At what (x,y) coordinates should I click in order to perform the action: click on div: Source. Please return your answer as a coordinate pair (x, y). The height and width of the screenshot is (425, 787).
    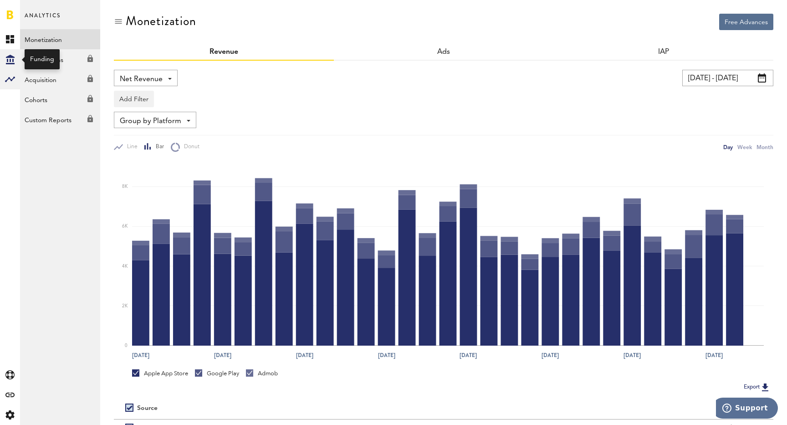
    Looking at the image, I should click on (147, 408).